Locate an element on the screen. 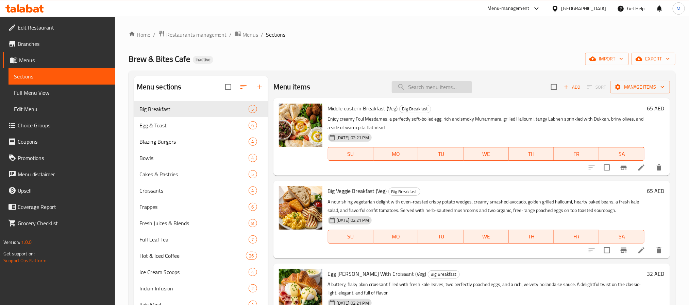 The image size is (689, 305). span: 26 is located at coordinates (251, 256).